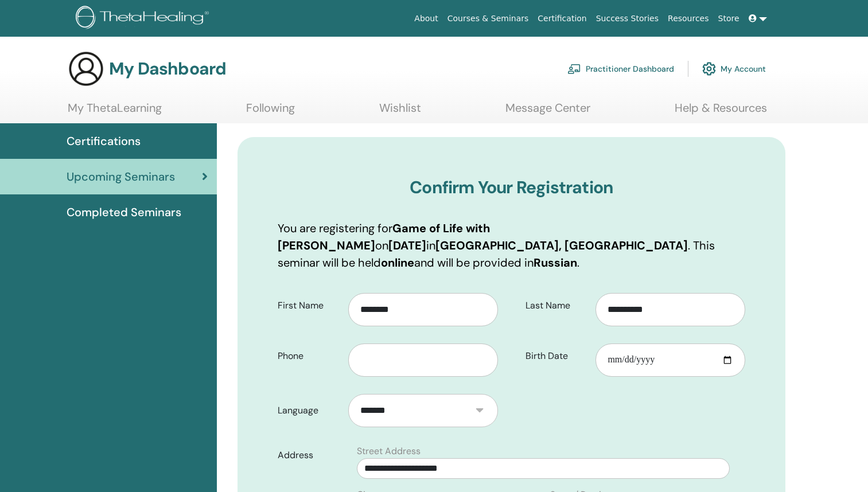 The height and width of the screenshot is (492, 868). I want to click on img: chalkboard-teacher.svg, so click(574, 69).